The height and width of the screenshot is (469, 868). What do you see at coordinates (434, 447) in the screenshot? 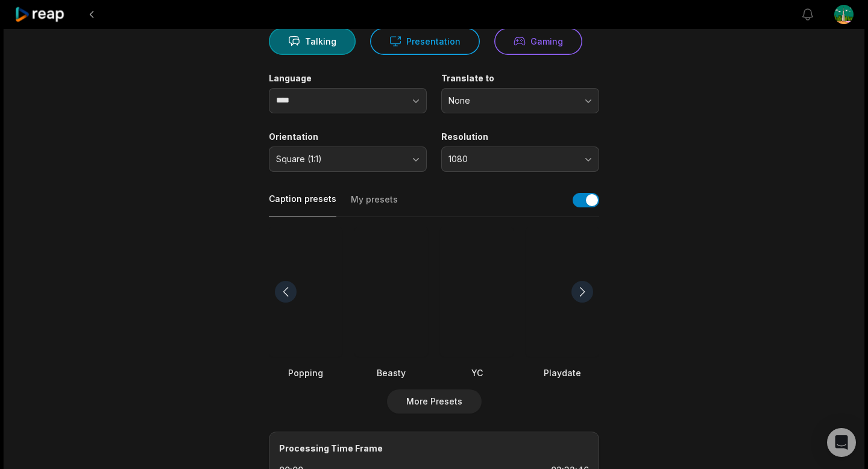
I see `div: Processing Time Frame` at bounding box center [434, 447].